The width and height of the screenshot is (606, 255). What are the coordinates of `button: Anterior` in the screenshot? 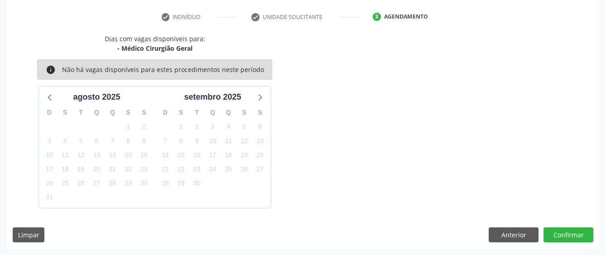 It's located at (513, 235).